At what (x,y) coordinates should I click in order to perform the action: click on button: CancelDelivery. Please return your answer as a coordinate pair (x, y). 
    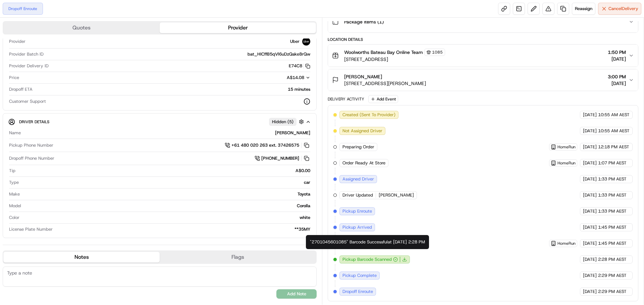
    Looking at the image, I should click on (620, 9).